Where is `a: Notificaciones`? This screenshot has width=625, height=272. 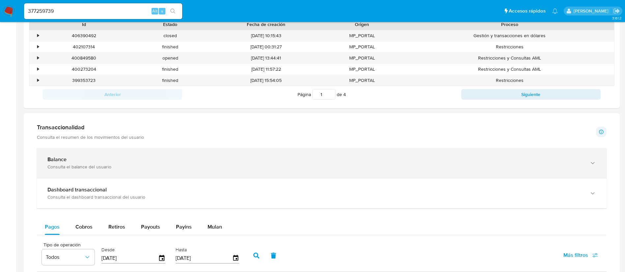 a: Notificaciones is located at coordinates (555, 11).